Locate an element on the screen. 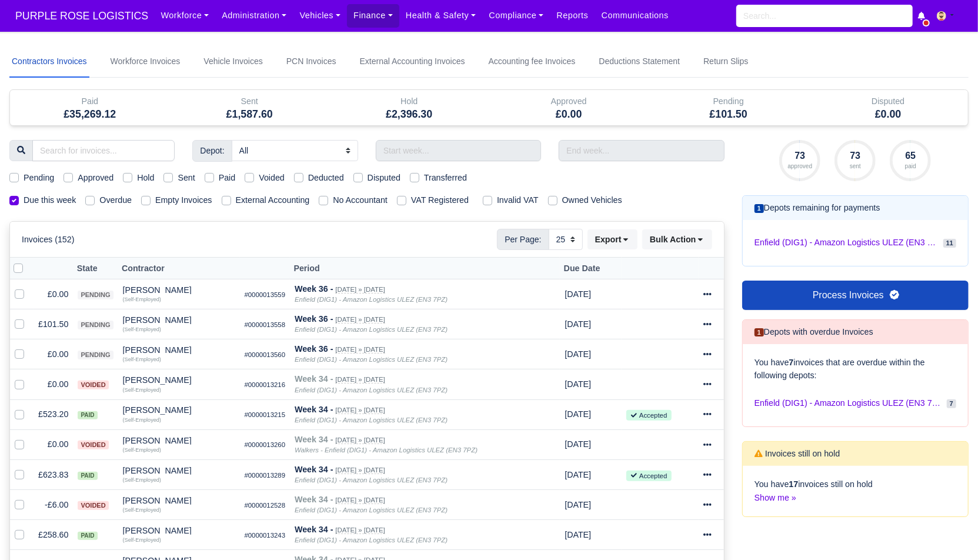  h5: £101.50 is located at coordinates (729, 114).